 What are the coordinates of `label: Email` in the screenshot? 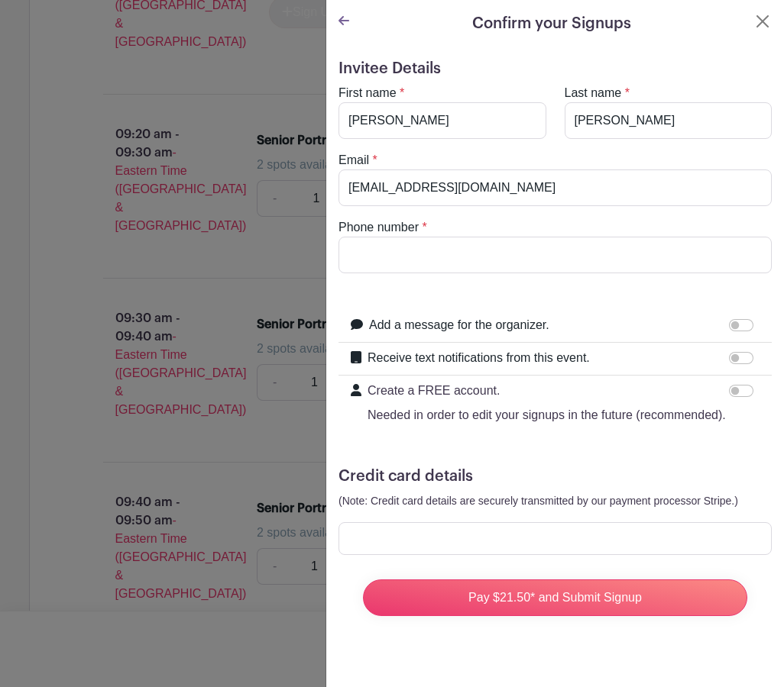 It's located at (353, 160).